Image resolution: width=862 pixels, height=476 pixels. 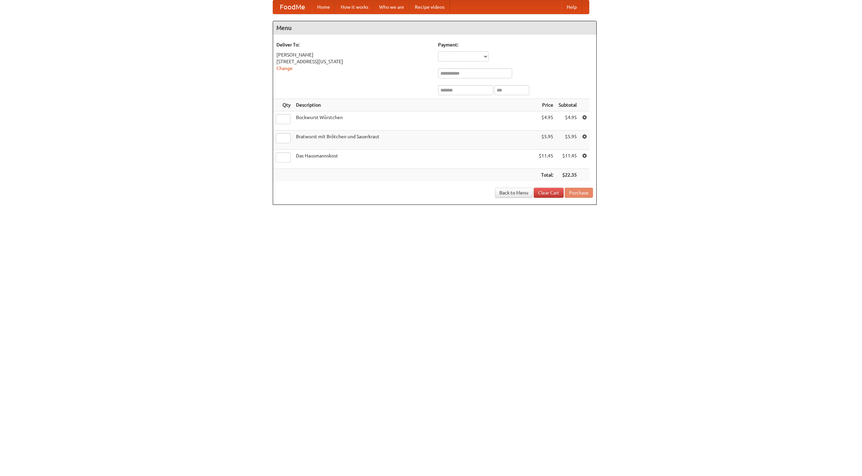 I want to click on button: Purchase, so click(x=579, y=193).